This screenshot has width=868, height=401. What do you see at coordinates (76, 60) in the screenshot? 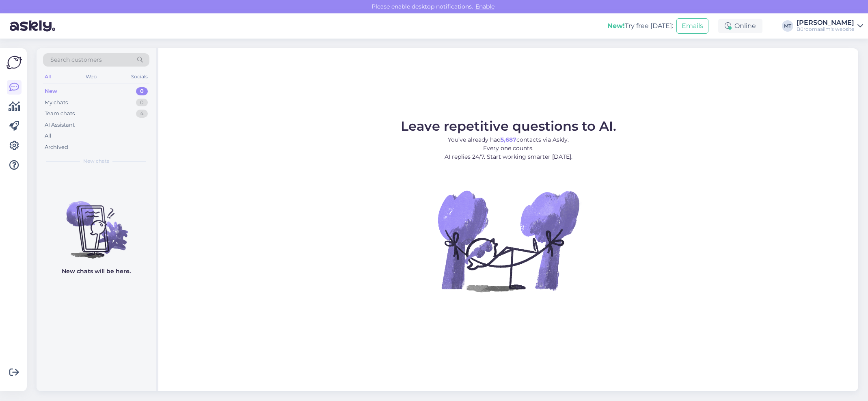
I see `span: Search customers` at bounding box center [76, 60].